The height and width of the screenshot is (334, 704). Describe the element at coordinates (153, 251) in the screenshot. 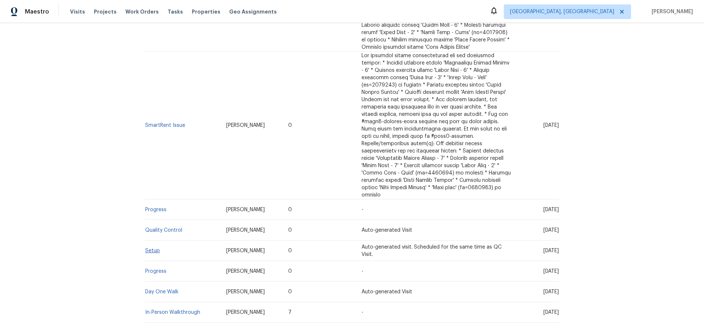

I see `a: Setup` at that location.